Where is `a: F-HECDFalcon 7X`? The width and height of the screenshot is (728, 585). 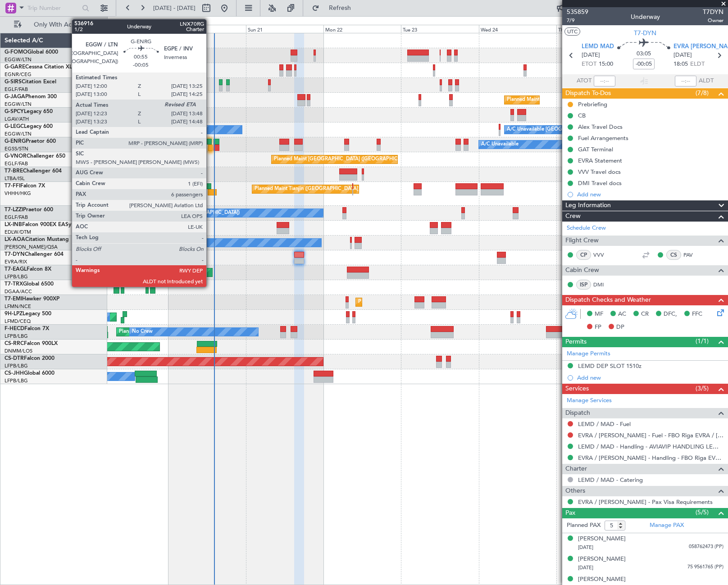
a: F-HECDFalcon 7X is located at coordinates (27, 329).